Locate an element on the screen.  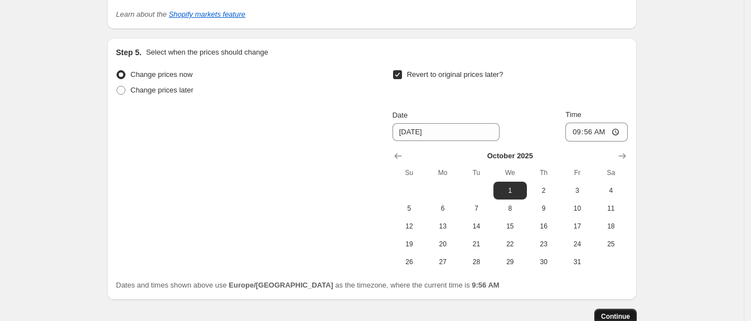
span: 26 is located at coordinates (409, 262).